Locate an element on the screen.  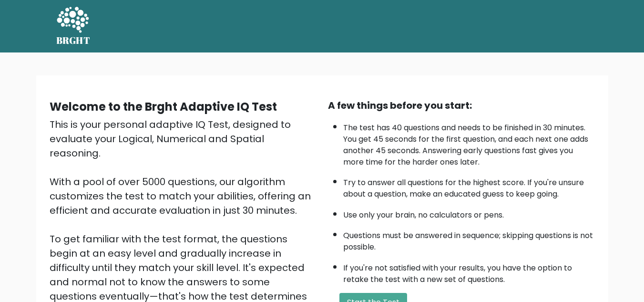
a: BRGHT is located at coordinates (74, 26).